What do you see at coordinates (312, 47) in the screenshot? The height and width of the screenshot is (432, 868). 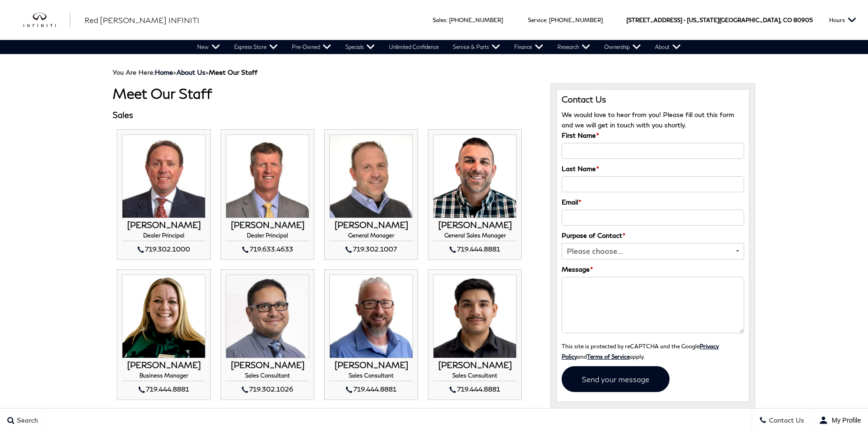 I see `a: Pre-Owned` at bounding box center [312, 47].